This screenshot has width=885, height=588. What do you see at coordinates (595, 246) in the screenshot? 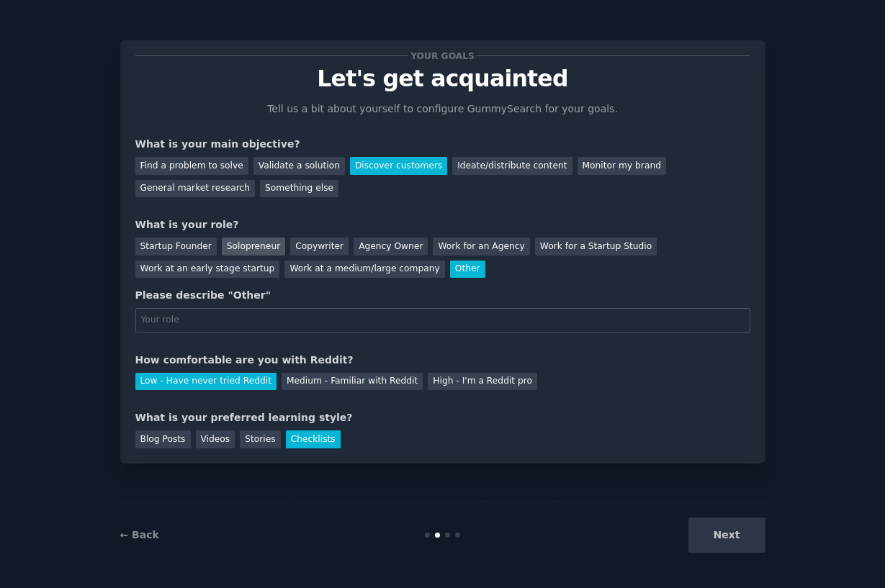
I see `div: Work for a Startup Studio` at bounding box center [595, 246].